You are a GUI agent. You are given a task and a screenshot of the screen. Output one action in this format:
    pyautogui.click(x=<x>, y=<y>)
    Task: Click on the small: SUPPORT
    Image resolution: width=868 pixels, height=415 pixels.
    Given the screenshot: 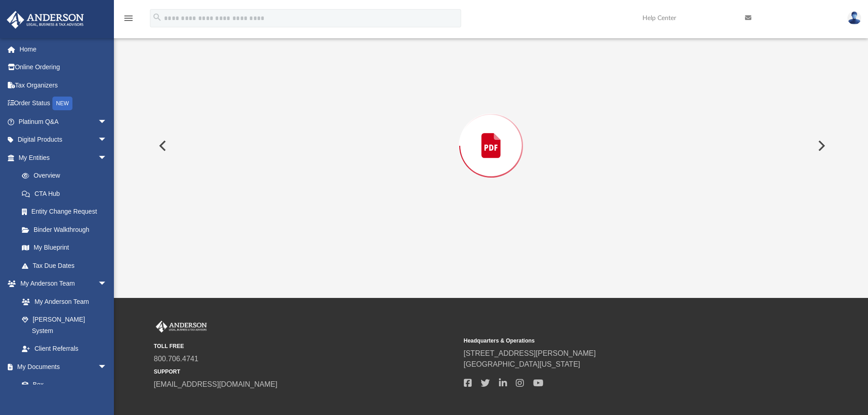 What is the action you would take?
    pyautogui.click(x=305, y=372)
    